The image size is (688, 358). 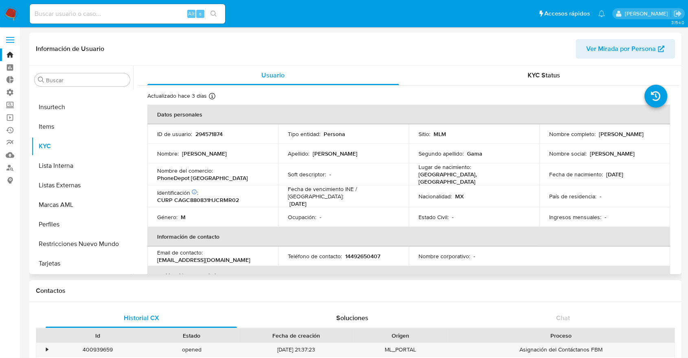 I want to click on p: juan.tosini@mercadolibre.com, so click(x=647, y=13).